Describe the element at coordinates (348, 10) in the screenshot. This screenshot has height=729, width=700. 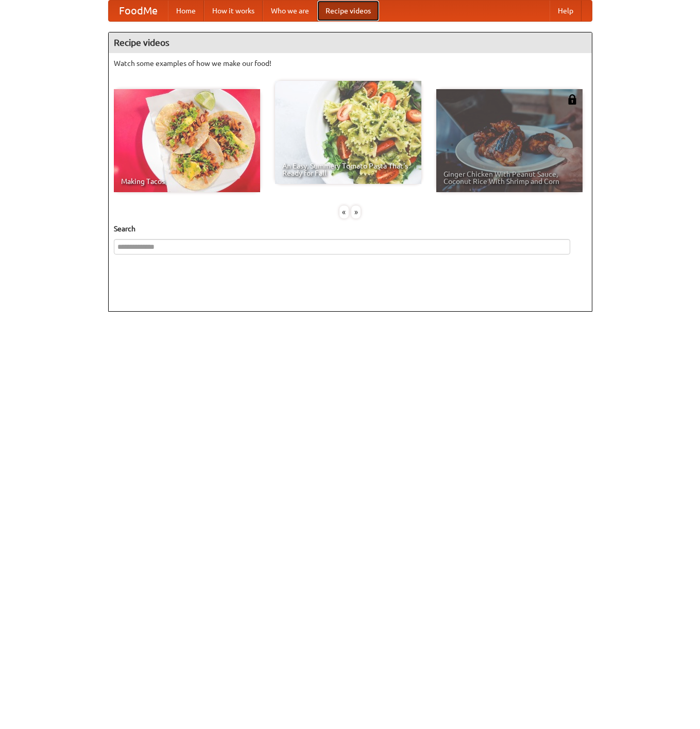
I see `a: Recipe videos` at that location.